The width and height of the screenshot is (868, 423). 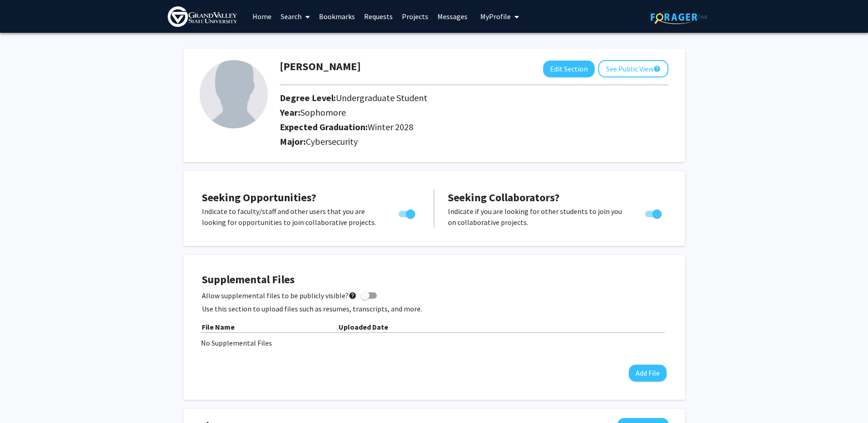 What do you see at coordinates (679, 17) in the screenshot?
I see `img: ForagerOne Logo` at bounding box center [679, 17].